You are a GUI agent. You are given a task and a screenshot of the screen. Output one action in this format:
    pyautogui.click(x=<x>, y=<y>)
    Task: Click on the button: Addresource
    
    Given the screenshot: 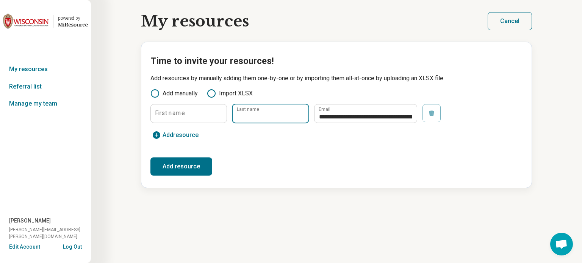 What is the action you would take?
    pyautogui.click(x=175, y=135)
    